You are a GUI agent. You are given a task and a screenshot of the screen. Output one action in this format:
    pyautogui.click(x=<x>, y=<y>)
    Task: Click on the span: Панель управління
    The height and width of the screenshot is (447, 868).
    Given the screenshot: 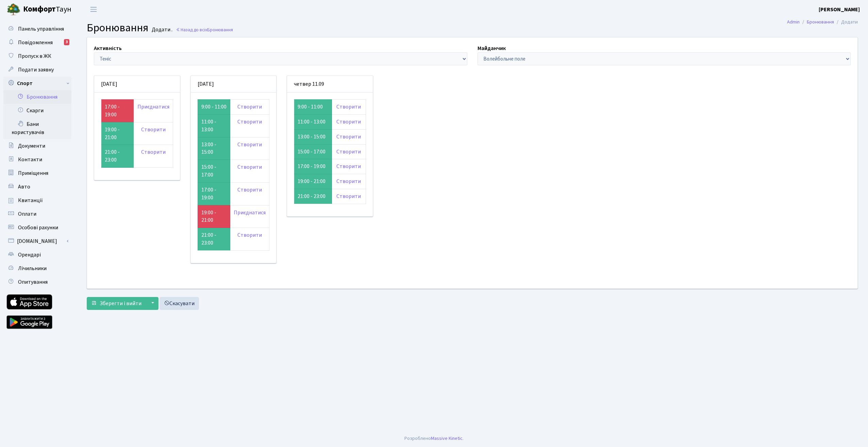 What is the action you would take?
    pyautogui.click(x=41, y=29)
    